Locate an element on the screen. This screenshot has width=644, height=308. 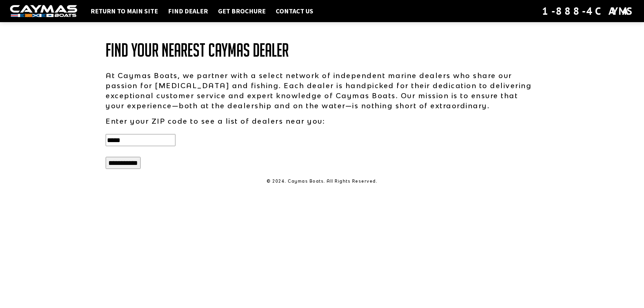
h1: Find Your Nearest Caymas Dealer is located at coordinates (322, 50).